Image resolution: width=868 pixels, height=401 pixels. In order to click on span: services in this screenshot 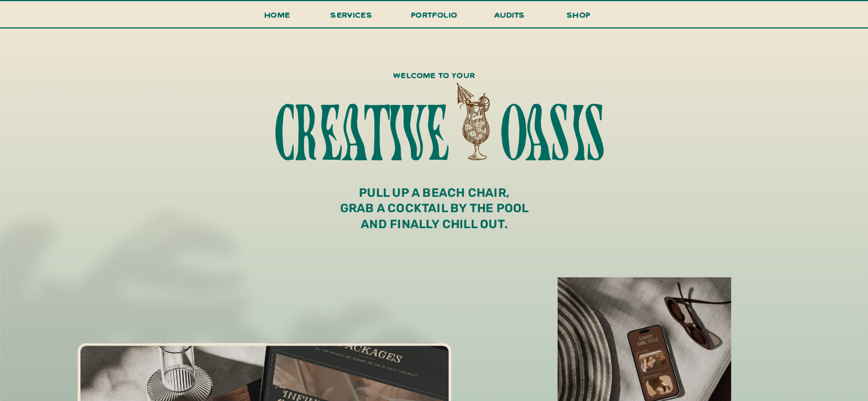, I will do `click(351, 14)`.